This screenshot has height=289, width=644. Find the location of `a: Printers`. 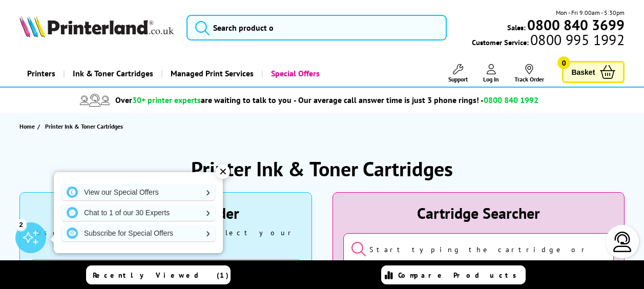

a: Printers is located at coordinates (41, 73).